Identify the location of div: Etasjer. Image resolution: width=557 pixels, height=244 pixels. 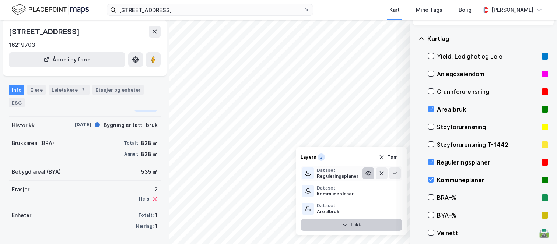
(21, 190).